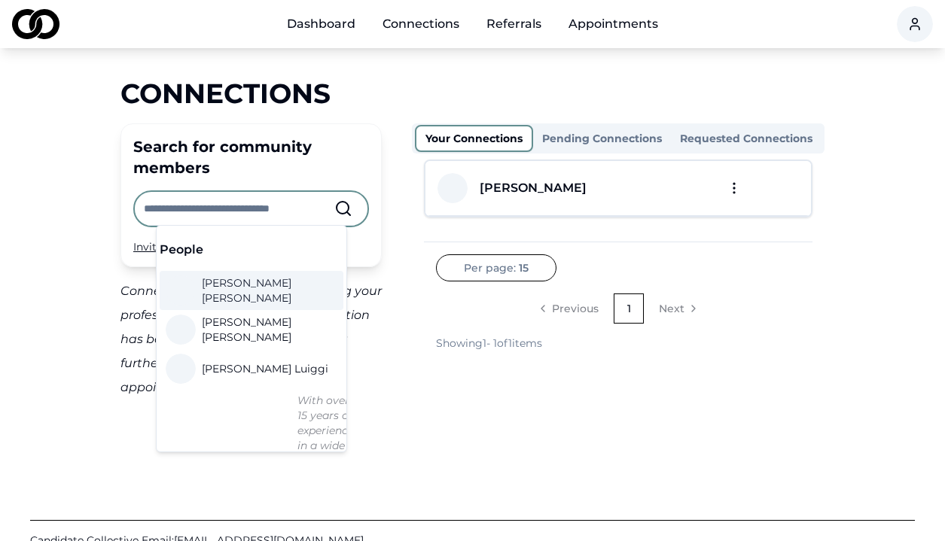  Describe the element at coordinates (629, 309) in the screenshot. I see `a: 1` at that location.